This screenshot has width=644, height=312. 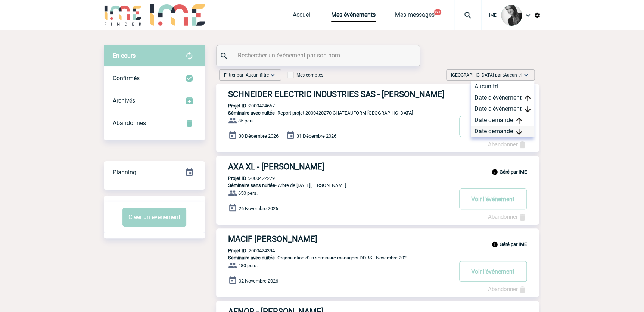 I want to click on button: 99+, so click(x=438, y=12).